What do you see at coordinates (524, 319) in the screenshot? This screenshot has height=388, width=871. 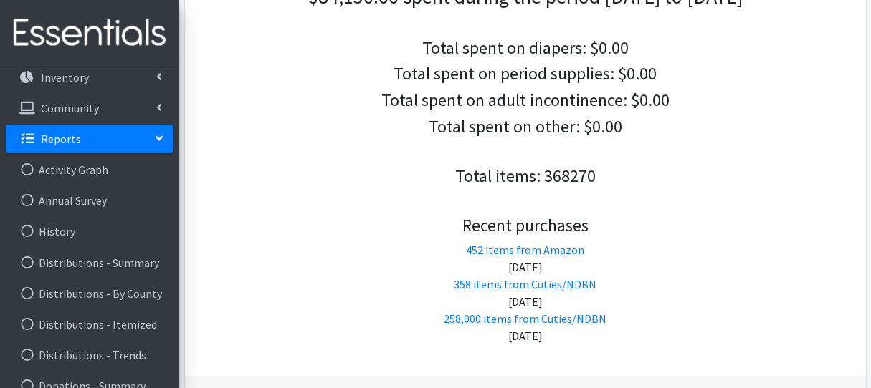 I see `a: 258,000 items from Cuties/NDBN` at bounding box center [524, 319].